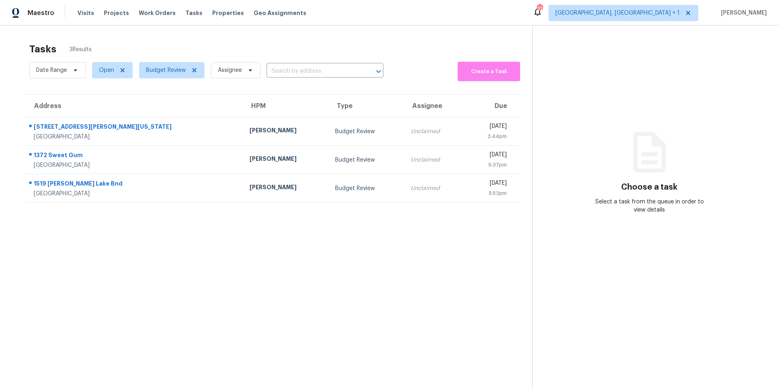 The image size is (779, 389). I want to click on th: Type, so click(366, 106).